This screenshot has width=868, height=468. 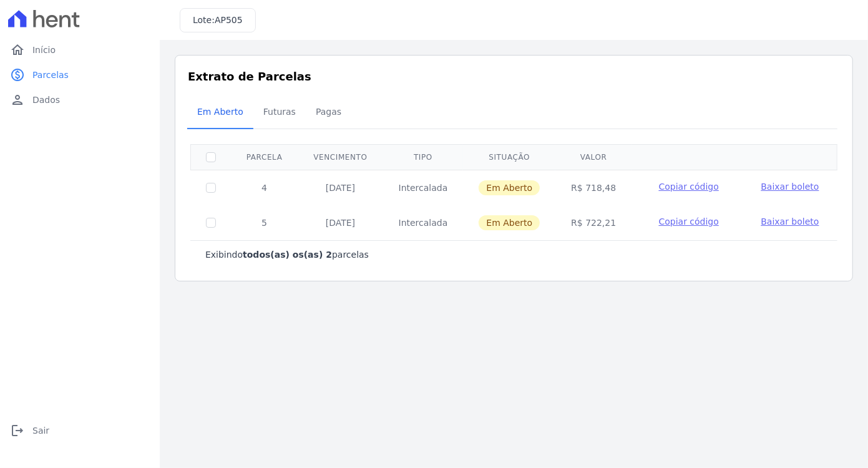 What do you see at coordinates (264, 187) in the screenshot?
I see `td: 4` at bounding box center [264, 187].